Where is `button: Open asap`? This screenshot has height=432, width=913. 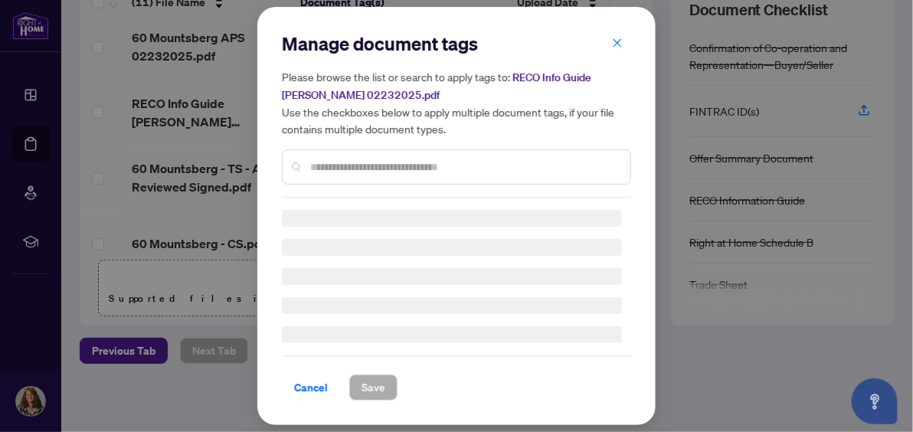 button: Open asap is located at coordinates (875, 401).